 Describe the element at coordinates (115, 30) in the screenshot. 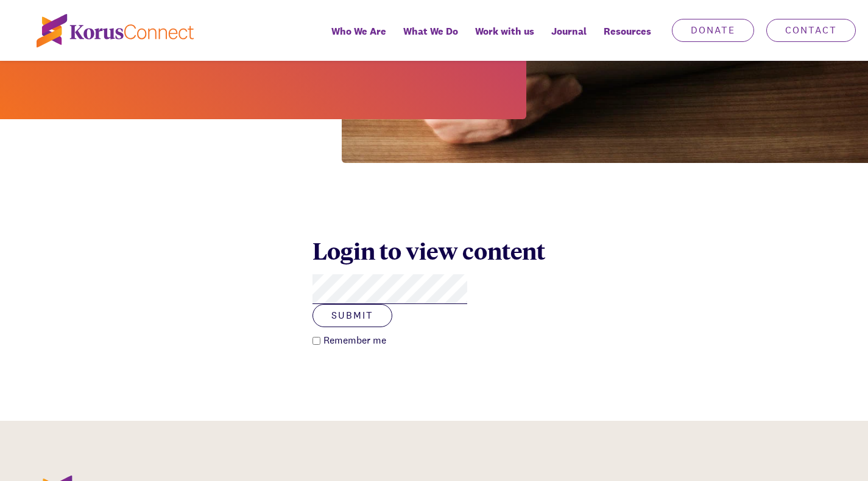

I see `img: korus-connect%2Fc5177985-88d5-491d-9cd7-4a1febad1357_logo.svg` at that location.